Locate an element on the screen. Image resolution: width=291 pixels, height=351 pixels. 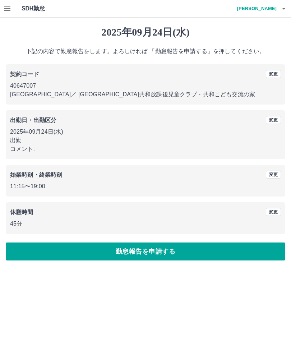
b: 始業時刻・終業時刻 is located at coordinates (36, 175).